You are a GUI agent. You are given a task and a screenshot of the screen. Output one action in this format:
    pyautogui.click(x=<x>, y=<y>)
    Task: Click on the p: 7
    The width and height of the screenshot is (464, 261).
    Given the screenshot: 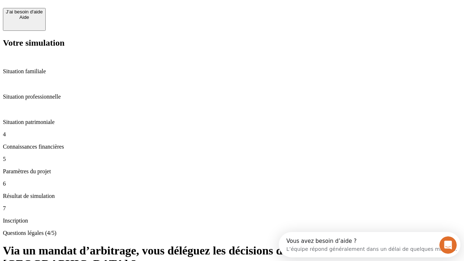 What is the action you would take?
    pyautogui.click(x=232, y=208)
    